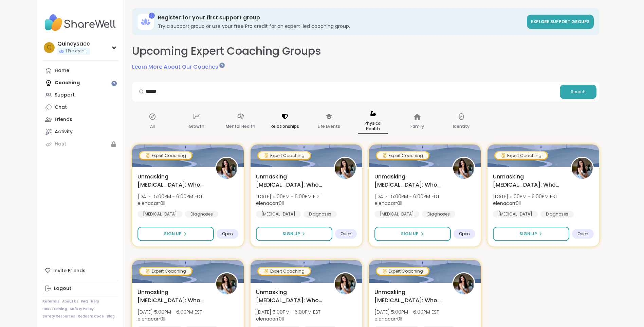 The height and width of the screenshot is (327, 644). I want to click on div: Logout, so click(63, 288).